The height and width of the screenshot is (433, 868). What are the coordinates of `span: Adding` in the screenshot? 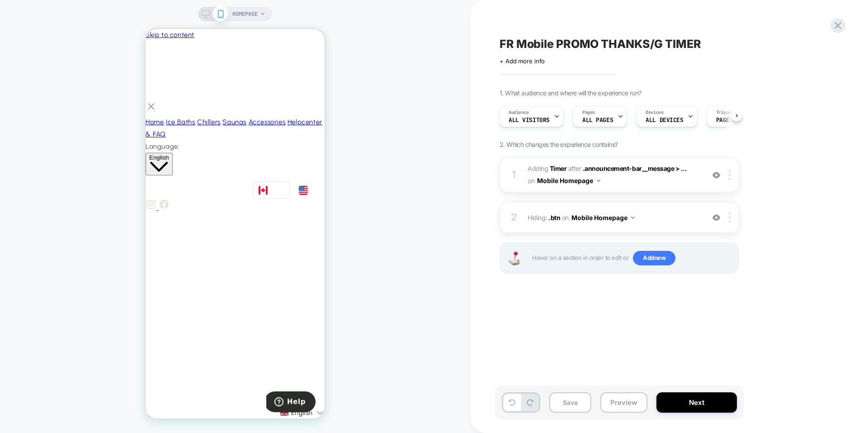 It's located at (547, 168).